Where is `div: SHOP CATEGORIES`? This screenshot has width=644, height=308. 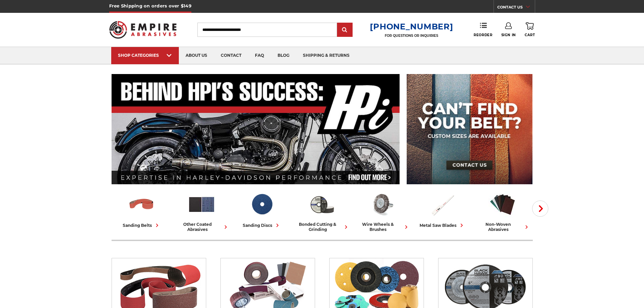
div: SHOP CATEGORIES is located at coordinates (145, 55).